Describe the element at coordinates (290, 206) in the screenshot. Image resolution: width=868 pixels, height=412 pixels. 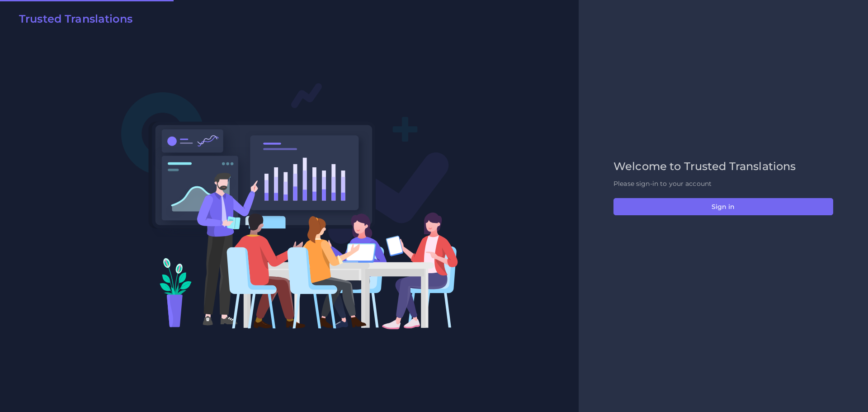
I see `img: Login V2` at that location.